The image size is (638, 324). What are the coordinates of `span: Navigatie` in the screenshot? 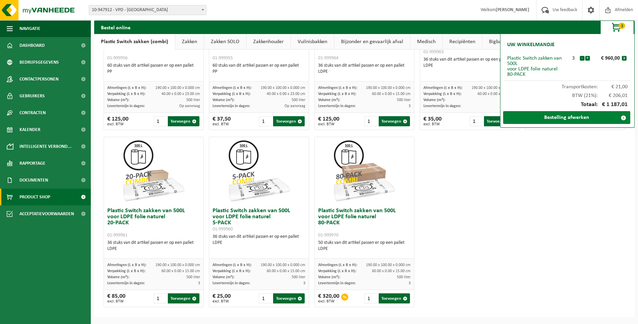 It's located at (30, 29).